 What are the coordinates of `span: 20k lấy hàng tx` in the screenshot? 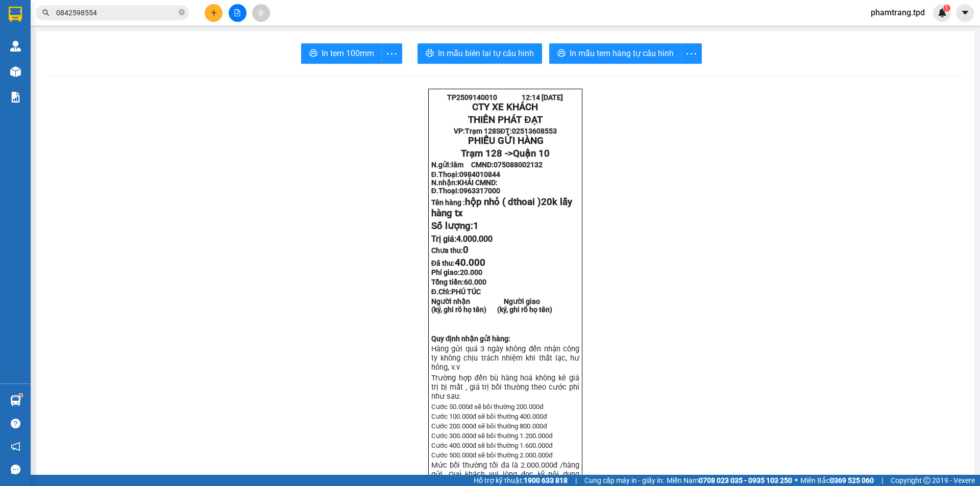 It's located at (502, 207).